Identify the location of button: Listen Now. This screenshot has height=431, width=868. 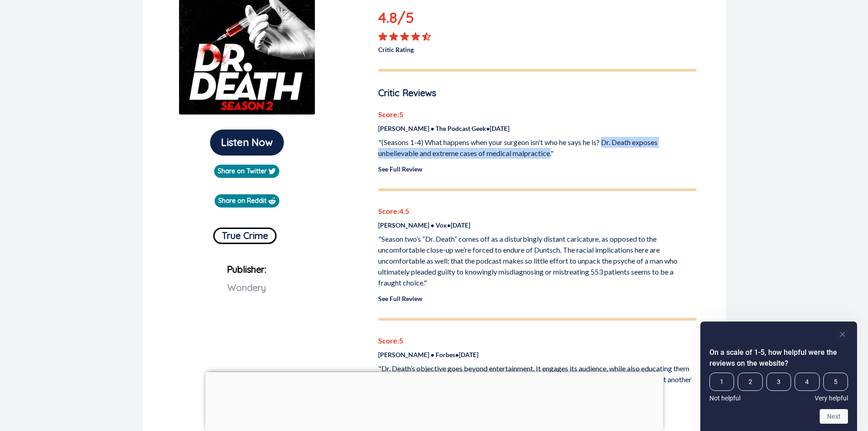
(247, 142).